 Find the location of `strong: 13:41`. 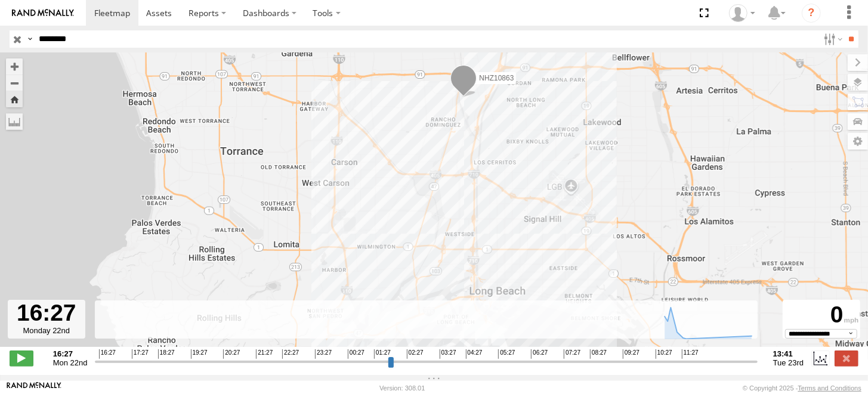

strong: 13:41 is located at coordinates (788, 354).